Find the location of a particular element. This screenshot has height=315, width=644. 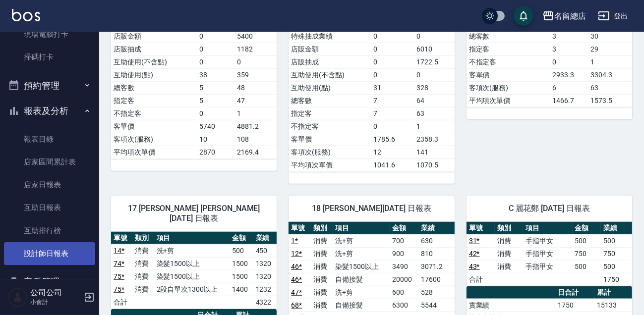

td: 30 is located at coordinates (610, 36).